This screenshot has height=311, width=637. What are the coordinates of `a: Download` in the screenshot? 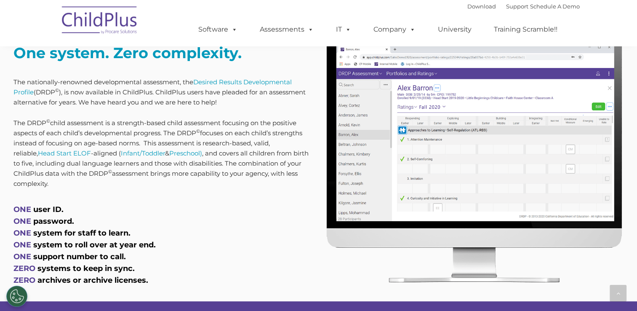 It's located at (481, 6).